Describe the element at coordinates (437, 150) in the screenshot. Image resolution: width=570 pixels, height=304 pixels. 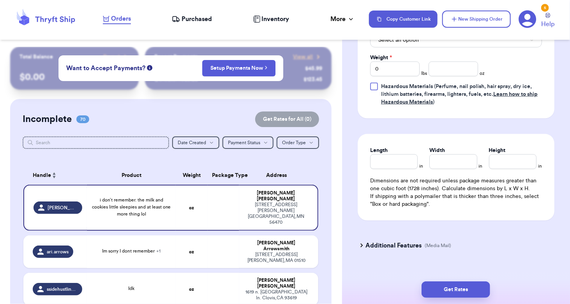
I see `label: Width` at that location.